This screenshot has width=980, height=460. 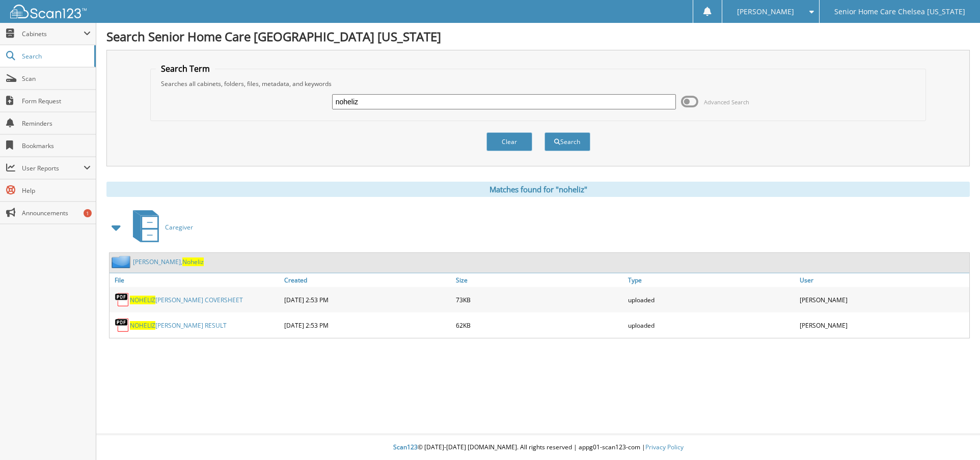 What do you see at coordinates (539, 325) in the screenshot?
I see `div: 62KB` at bounding box center [539, 325].